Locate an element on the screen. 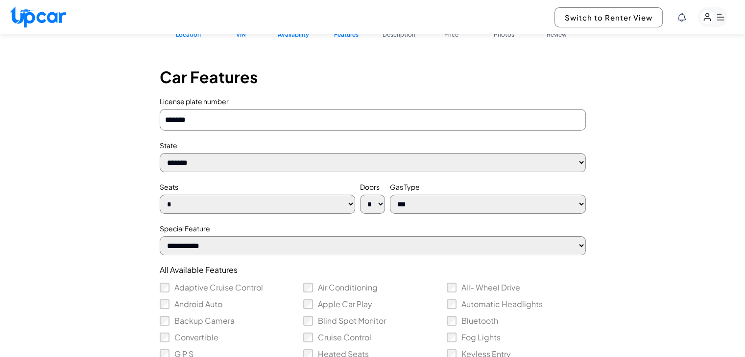  input: Convertible is located at coordinates (164, 338).